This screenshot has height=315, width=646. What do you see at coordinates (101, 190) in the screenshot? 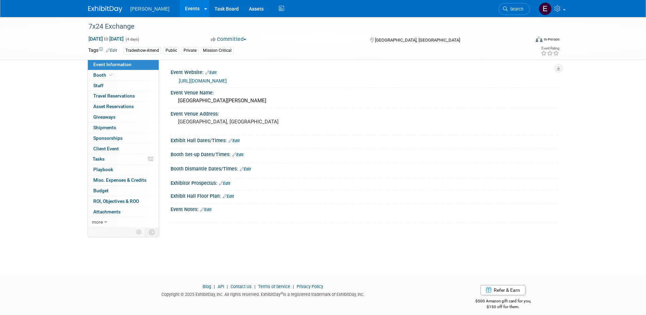
I see `span: Budget` at bounding box center [101, 190].